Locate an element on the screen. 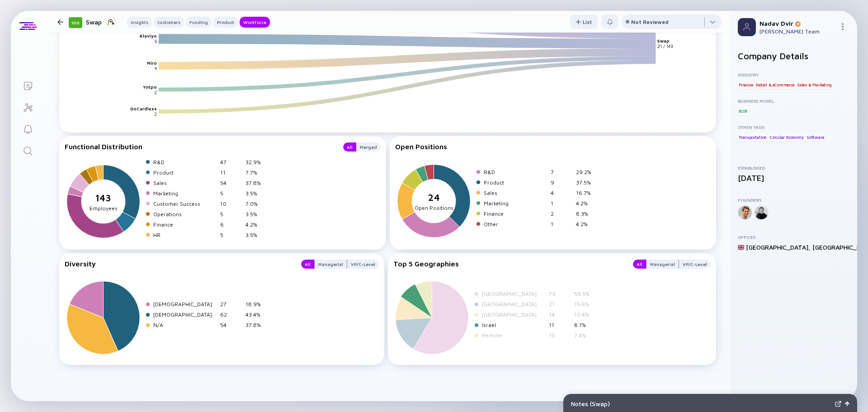 Image resolution: width=868 pixels, height=412 pixels. div: 10.4% is located at coordinates (585, 314).